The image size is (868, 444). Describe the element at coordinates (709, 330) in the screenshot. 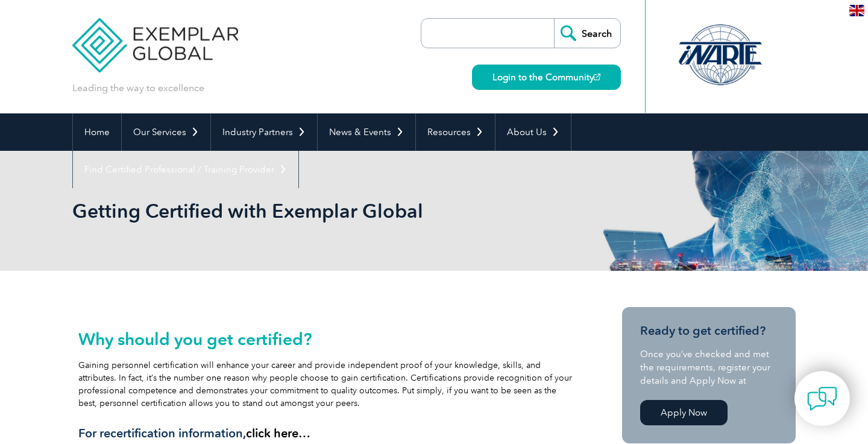

I see `h3: Ready to get certified?` at that location.